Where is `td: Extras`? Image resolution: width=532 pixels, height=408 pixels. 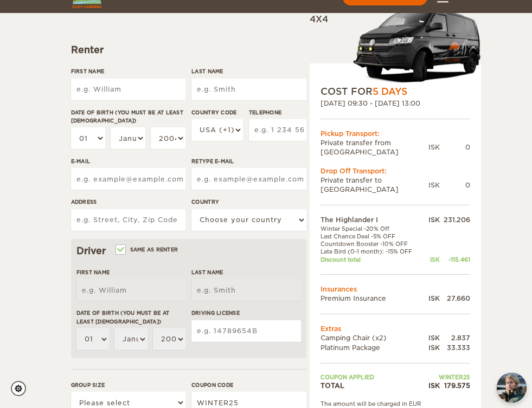
td: Extras is located at coordinates (396, 329).